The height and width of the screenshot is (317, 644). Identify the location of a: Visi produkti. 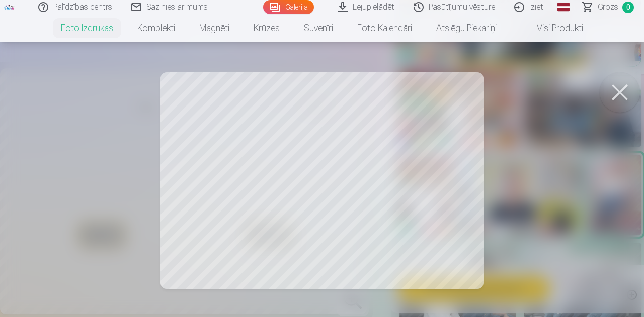
(552, 28).